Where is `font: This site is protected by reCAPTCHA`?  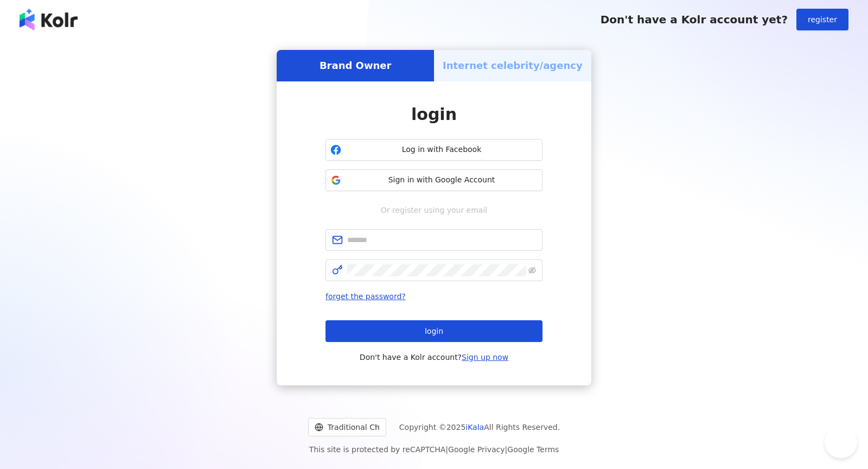
font: This site is protected by reCAPTCHA is located at coordinates (377, 449).